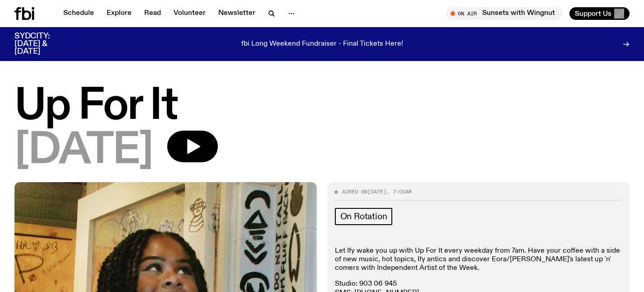  Describe the element at coordinates (237, 13) in the screenshot. I see `a: Newsletter` at that location.